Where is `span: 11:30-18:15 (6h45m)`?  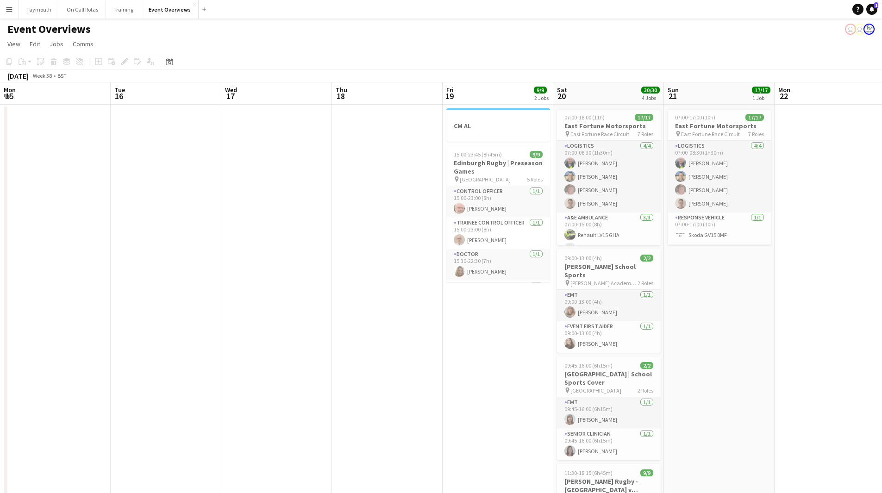 span: 11:30-18:15 (6h45m) is located at coordinates (588, 473).